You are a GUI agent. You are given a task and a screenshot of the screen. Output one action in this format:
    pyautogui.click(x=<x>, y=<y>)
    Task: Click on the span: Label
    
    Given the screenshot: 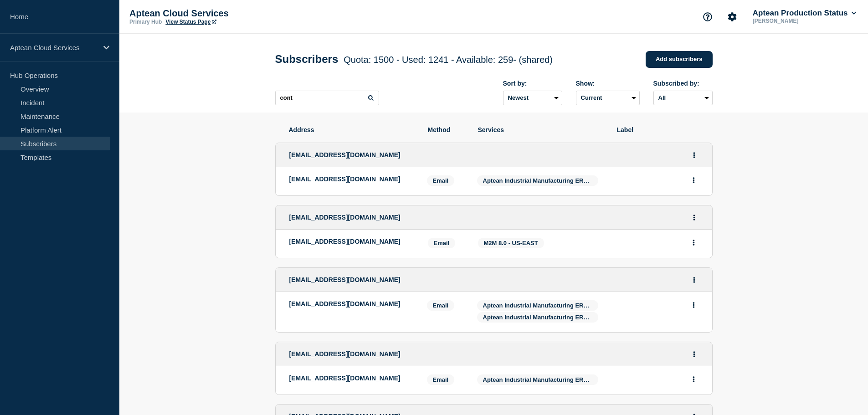 What is the action you would take?
    pyautogui.click(x=657, y=130)
    